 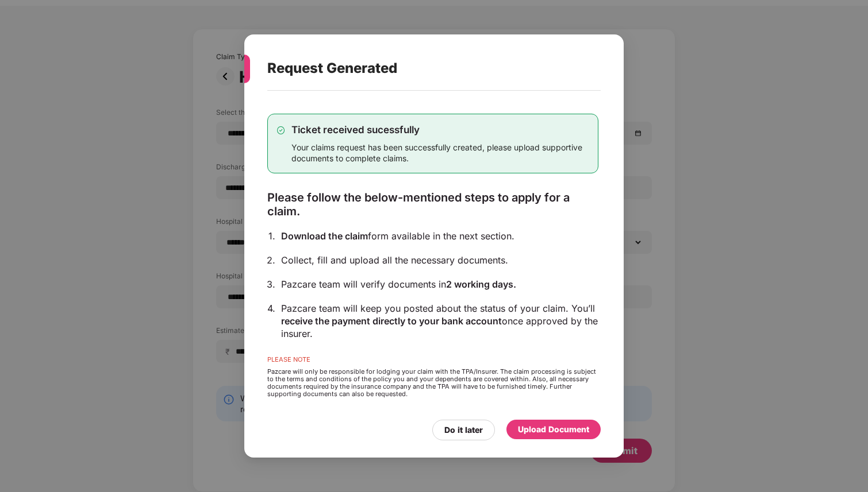 What do you see at coordinates (420, 68) in the screenshot?
I see `div: Request Generated` at bounding box center [420, 68].